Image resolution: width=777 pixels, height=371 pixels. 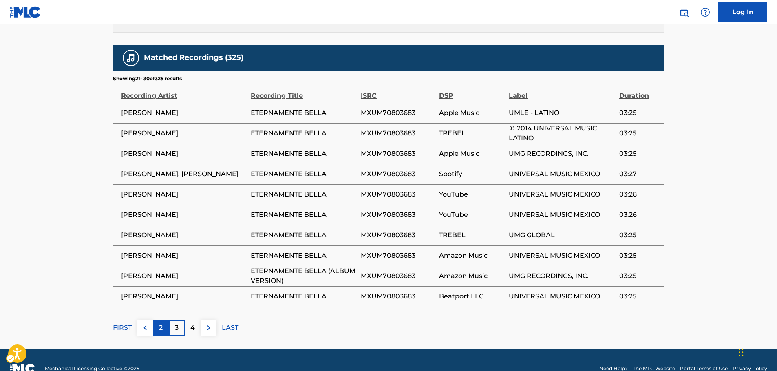 What do you see at coordinates (562, 113) in the screenshot?
I see `span: UMLE - LATINO` at bounding box center [562, 113].